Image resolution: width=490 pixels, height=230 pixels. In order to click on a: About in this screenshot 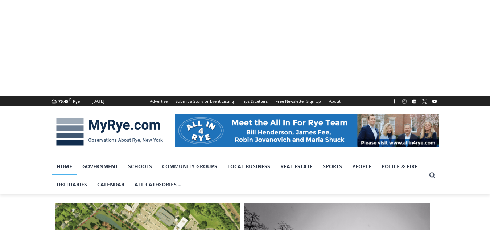, I will do `click(335, 101)`.